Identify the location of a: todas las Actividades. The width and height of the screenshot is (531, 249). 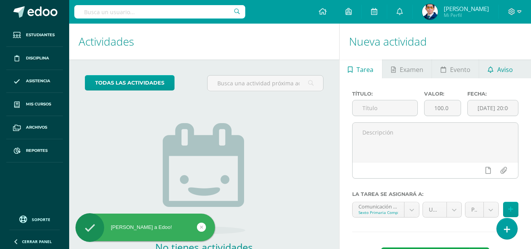
(130, 83).